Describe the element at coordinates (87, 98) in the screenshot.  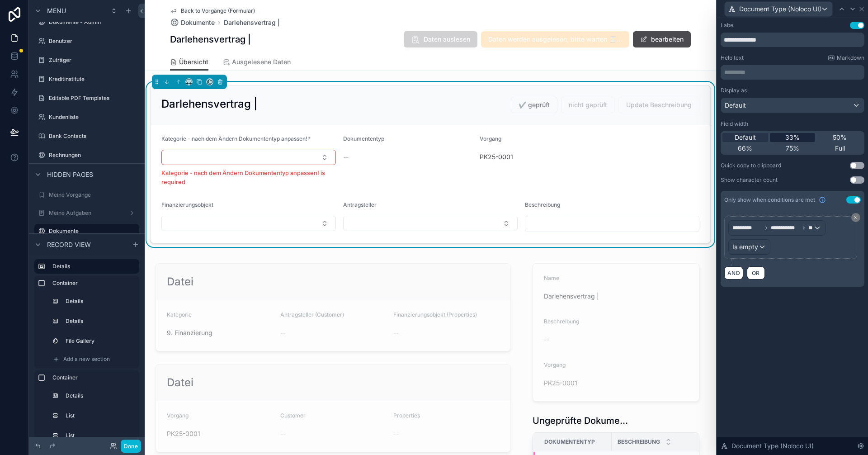
I see `a: Editable PDF Templates` at that location.